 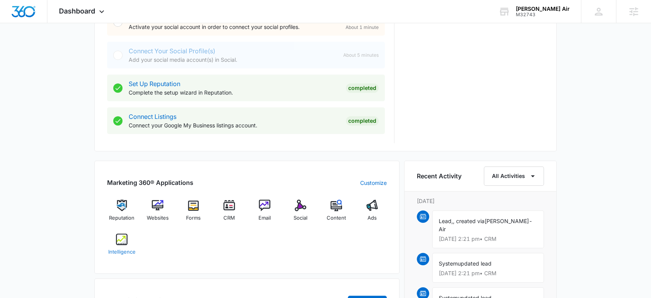 I want to click on h2: Marketing 360® Applications, so click(x=150, y=182).